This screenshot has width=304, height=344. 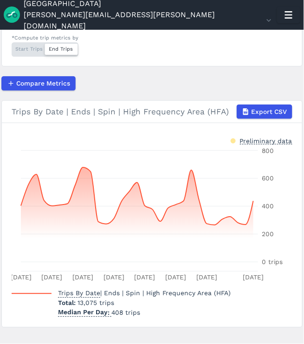 What do you see at coordinates (85, 311) in the screenshot?
I see `span: Median Per Day` at bounding box center [85, 311].